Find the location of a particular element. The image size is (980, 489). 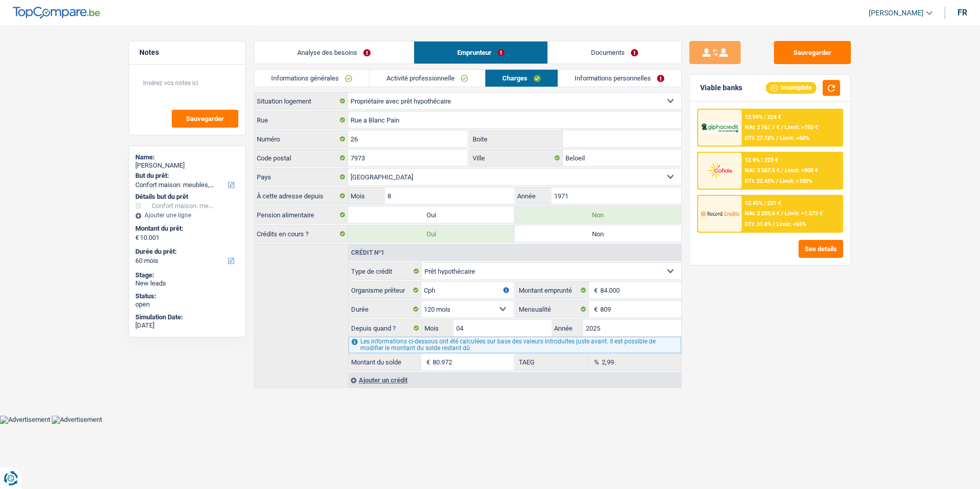

label: Durée is located at coordinates (385, 309).